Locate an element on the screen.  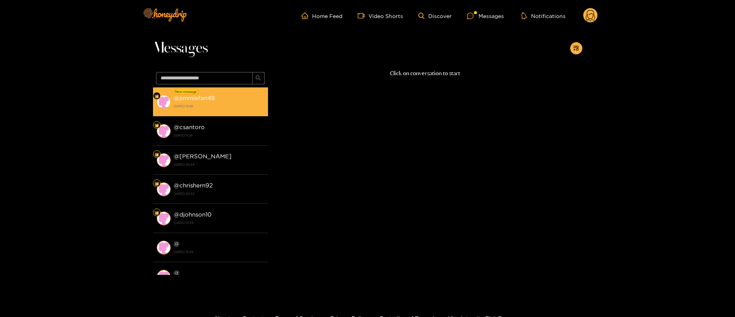
span: search is located at coordinates (258, 78).